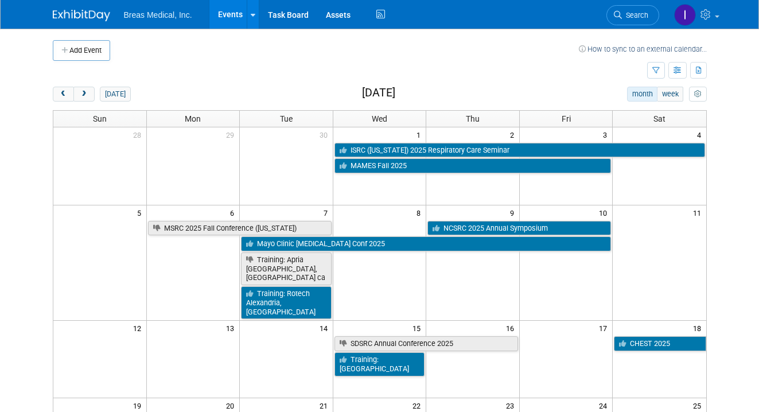 Image resolution: width=759 pixels, height=412 pixels. Describe the element at coordinates (607, 134) in the screenshot. I see `span: 3` at that location.